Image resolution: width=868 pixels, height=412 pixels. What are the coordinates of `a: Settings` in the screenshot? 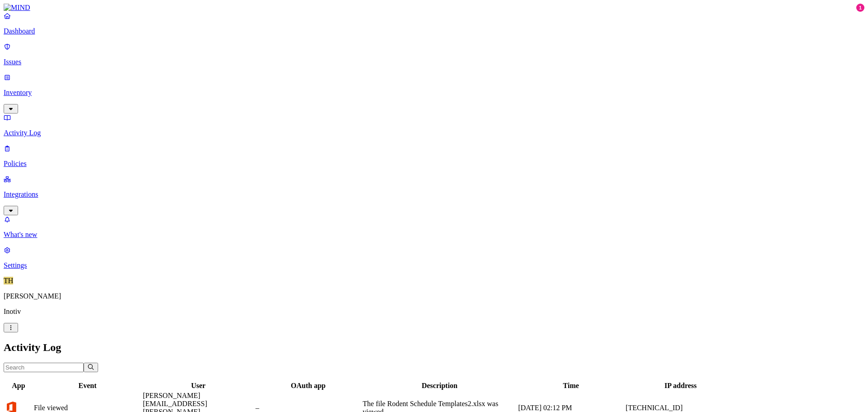 It's located at (434, 258).